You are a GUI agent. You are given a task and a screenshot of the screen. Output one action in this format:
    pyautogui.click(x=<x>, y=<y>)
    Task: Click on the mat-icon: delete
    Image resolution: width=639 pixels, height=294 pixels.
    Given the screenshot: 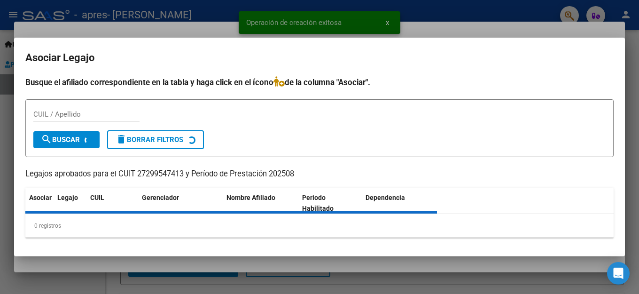 What is the action you would take?
    pyautogui.click(x=121, y=139)
    